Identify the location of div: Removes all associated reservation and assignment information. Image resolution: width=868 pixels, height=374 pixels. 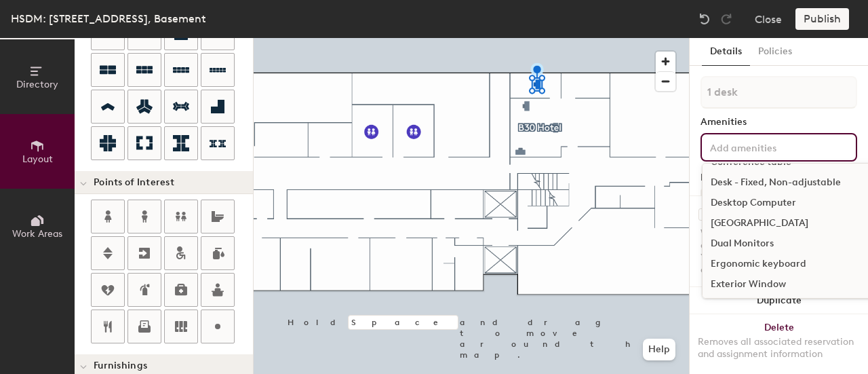
(779, 349).